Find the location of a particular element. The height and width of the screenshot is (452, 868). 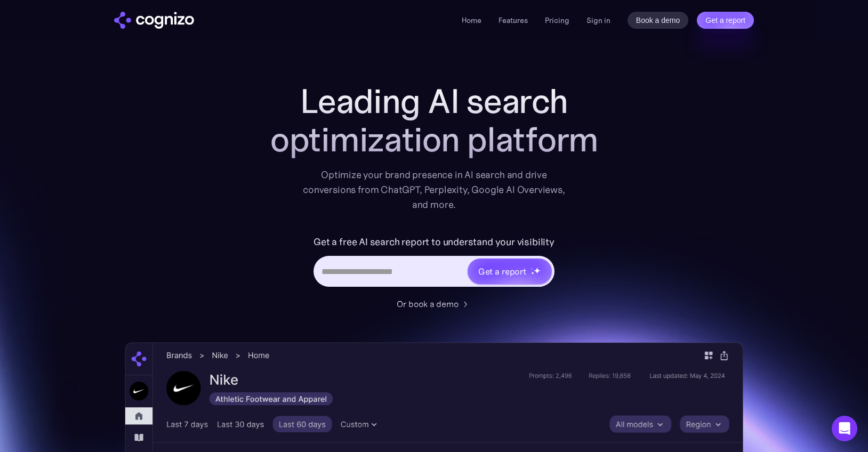

label: Get a free AI search report to understand your visibility is located at coordinates (434, 242).